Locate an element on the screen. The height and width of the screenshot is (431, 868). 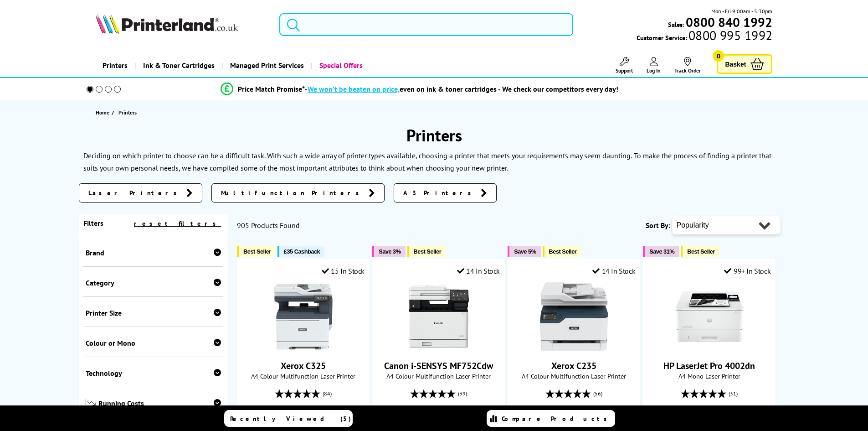
p: To make the process of finding a printer that suits your own personal needs, we have compiled som... is located at coordinates (427, 161).